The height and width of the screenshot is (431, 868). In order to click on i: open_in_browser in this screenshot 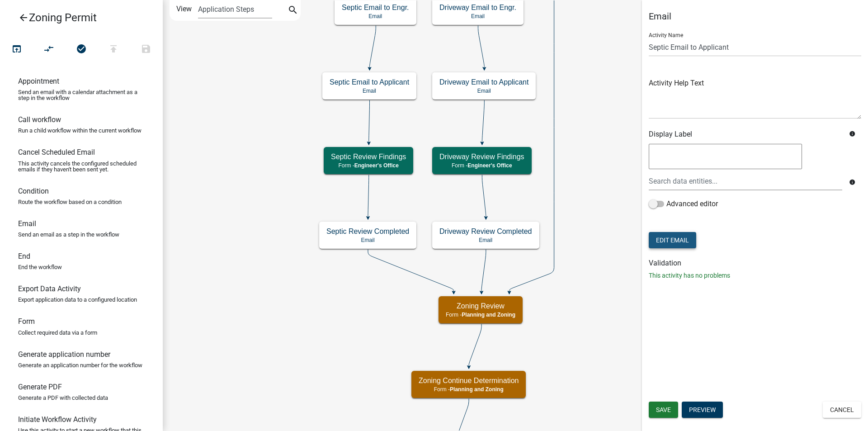, I will do `click(17, 49)`.